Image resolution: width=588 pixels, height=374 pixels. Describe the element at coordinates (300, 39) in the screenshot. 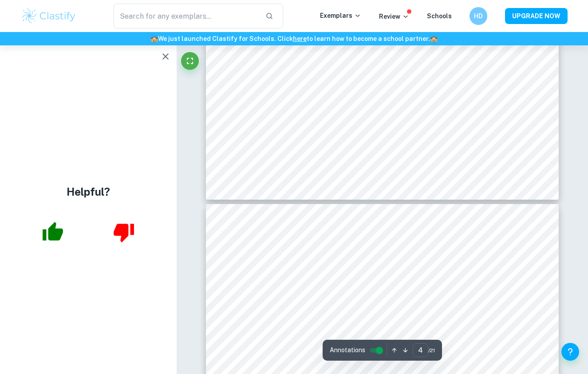

I see `a: here` at that location.